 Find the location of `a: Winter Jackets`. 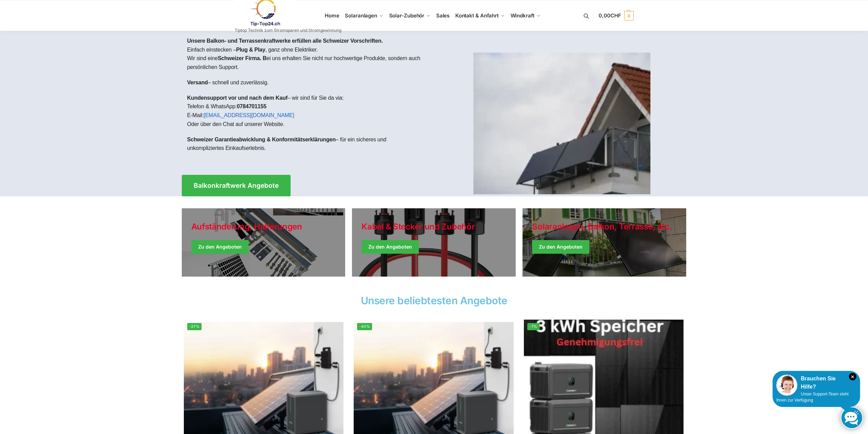

a: Winter Jackets is located at coordinates (604, 242).